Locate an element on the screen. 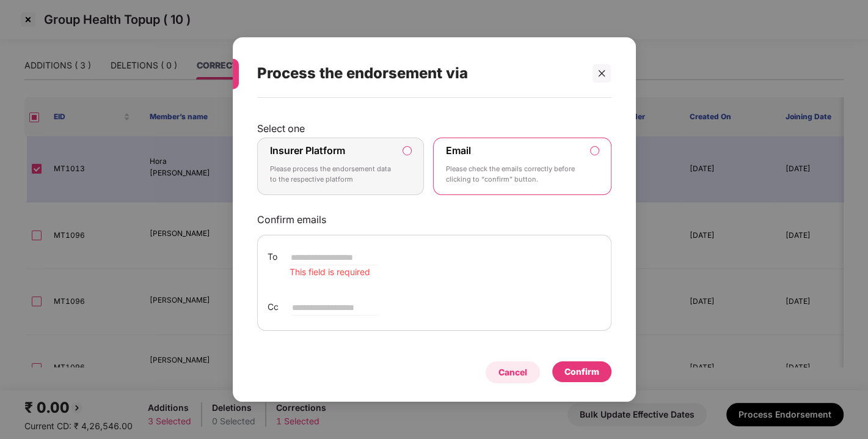 The width and height of the screenshot is (868, 439). span: To is located at coordinates (273, 257).